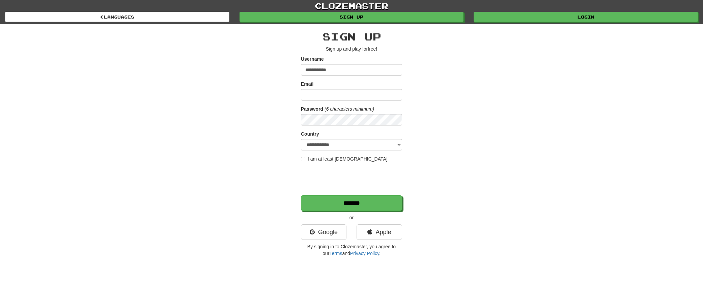 The height and width of the screenshot is (308, 703). I want to click on p: or, so click(352, 218).